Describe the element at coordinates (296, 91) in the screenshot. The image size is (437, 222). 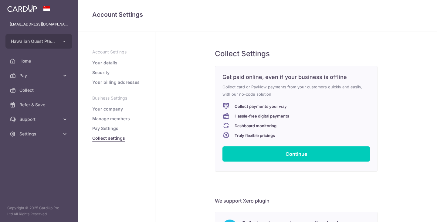
I see `p: Collect card or PayNow payments from your customers quickly and easily, with our no-code solution` at that location.